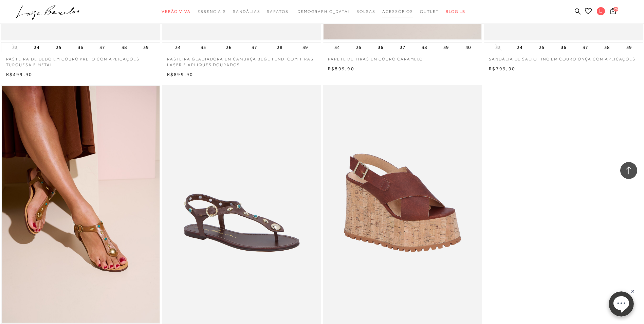  I want to click on a: SANDÁLIA MAXI PLATAFORMA EM CORTIÇA E COURO CAFÉ SANDÁLIA MAXI PLATAFORMA EM CORTIÇA E COURO CAFÉ, so click(402, 205).